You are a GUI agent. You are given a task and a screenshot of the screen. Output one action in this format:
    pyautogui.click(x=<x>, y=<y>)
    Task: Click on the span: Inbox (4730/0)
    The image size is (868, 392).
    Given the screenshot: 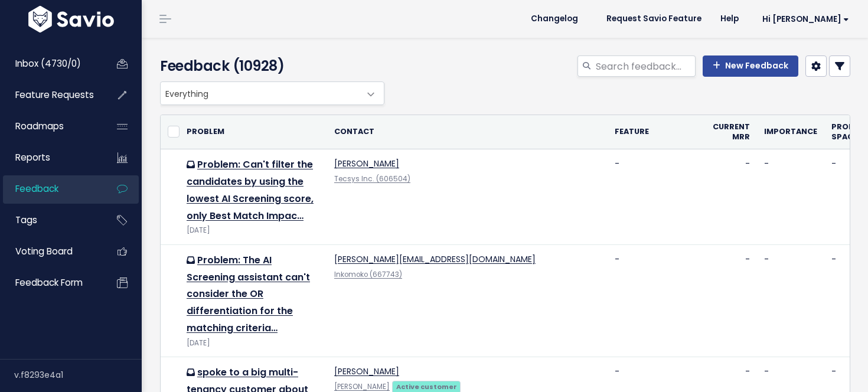 What is the action you would take?
    pyautogui.click(x=48, y=63)
    